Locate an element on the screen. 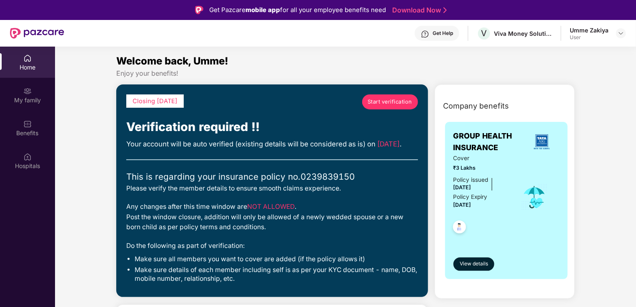  img: svg+xml;base64,PHN2ZyB4bWxucz0iaHR0cDovL3d3dy53My5vcmcvMjAwMC9zdmciIHdpZHRoPSI0OC45NDMiIGhlaWdodD... is located at coordinates (459, 228).